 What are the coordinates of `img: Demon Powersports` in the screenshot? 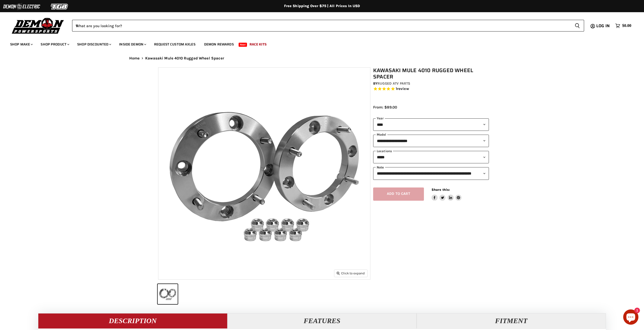 It's located at (38, 26).